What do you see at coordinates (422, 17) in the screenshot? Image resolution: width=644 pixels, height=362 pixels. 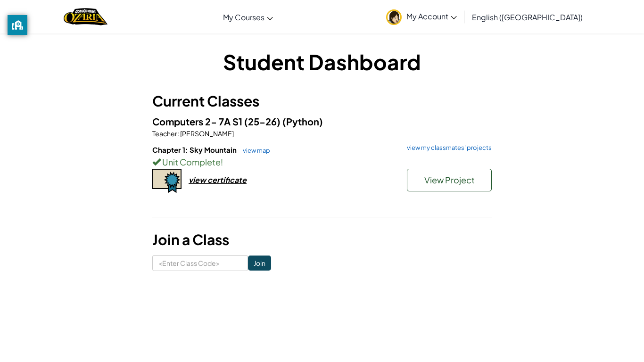 I see `a: My Account` at bounding box center [422, 17].